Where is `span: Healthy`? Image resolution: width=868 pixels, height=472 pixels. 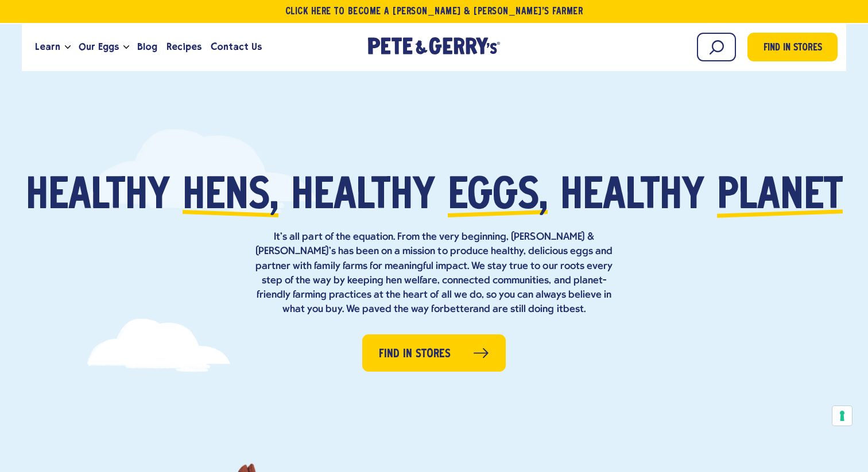 span: Healthy is located at coordinates (98, 197).